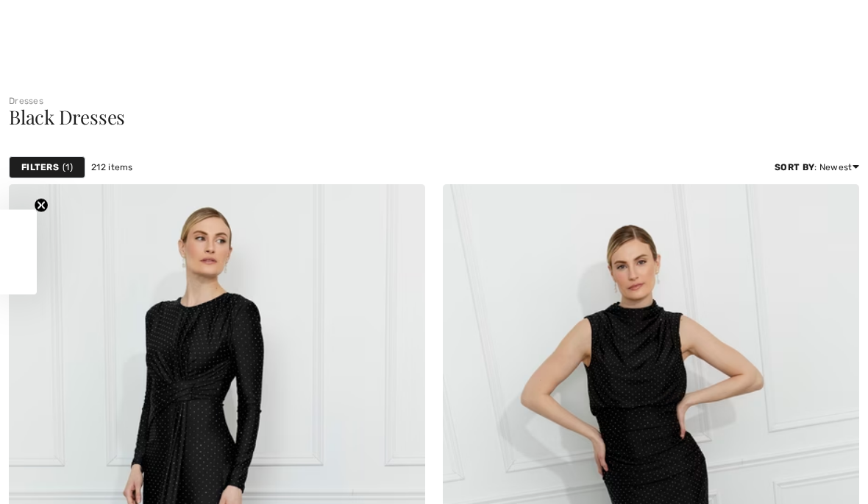 The width and height of the screenshot is (868, 504). I want to click on a: Dresses, so click(26, 101).